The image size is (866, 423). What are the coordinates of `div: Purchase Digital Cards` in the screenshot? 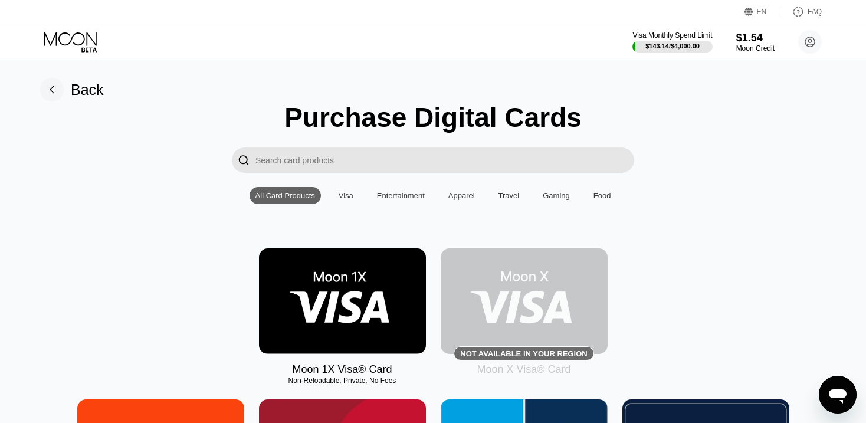 It's located at (433, 117).